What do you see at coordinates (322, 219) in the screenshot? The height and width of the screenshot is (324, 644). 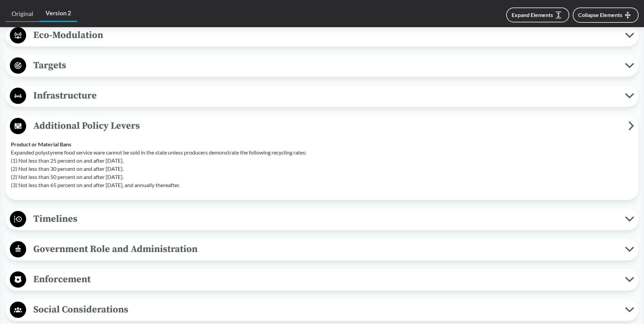 I see `button: Timelines` at bounding box center [322, 219].